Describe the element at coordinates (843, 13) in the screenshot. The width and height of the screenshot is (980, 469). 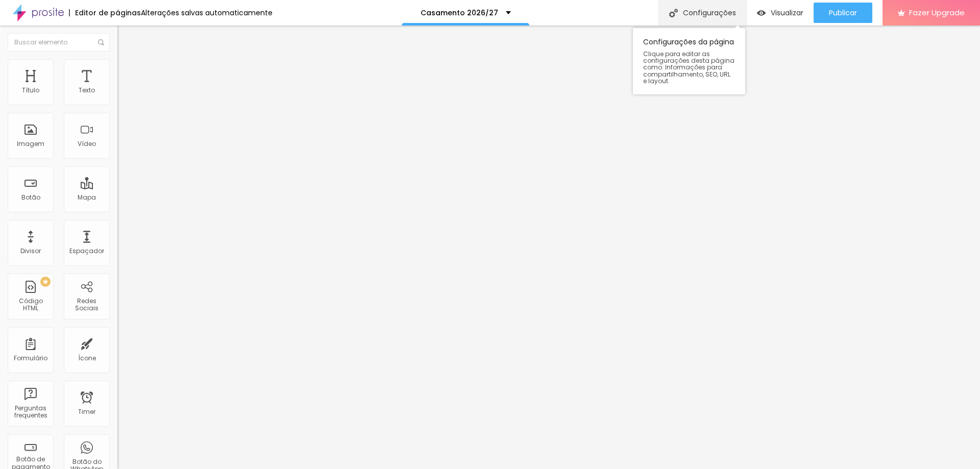
I see `span: Publicar` at that location.